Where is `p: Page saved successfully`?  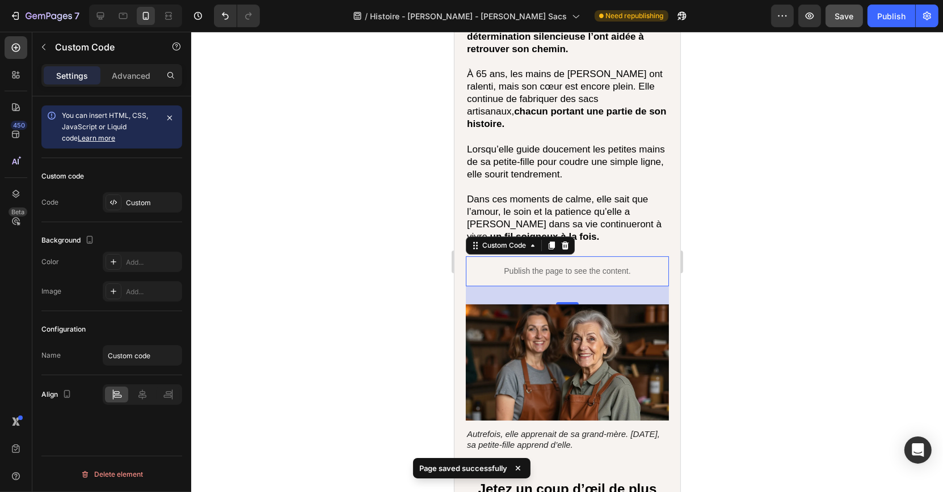 p: Page saved successfully is located at coordinates (464, 469).